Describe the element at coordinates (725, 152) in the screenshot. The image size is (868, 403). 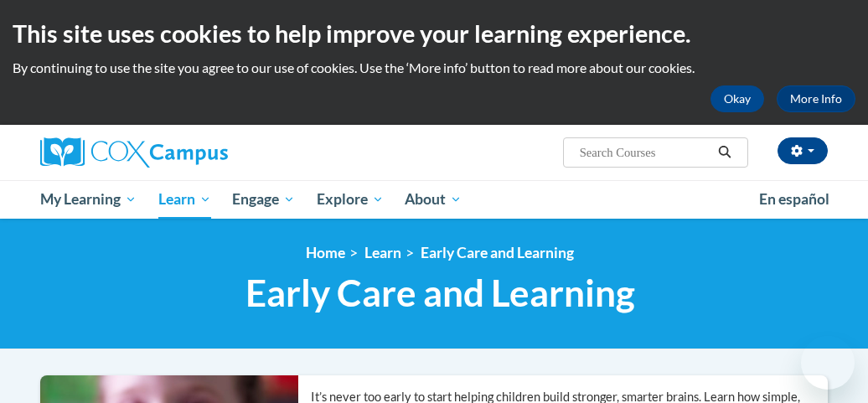
I see `button: Search` at that location.